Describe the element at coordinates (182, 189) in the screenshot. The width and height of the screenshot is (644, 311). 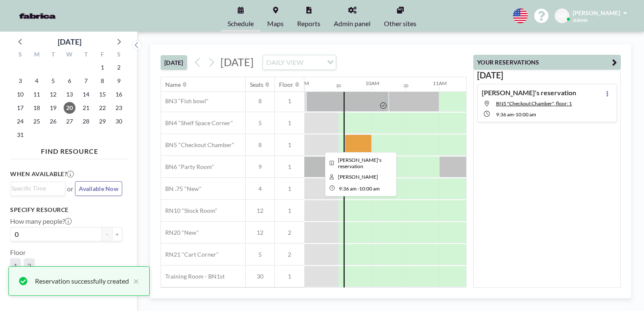
I see `span: BN .75 "New"` at that location.